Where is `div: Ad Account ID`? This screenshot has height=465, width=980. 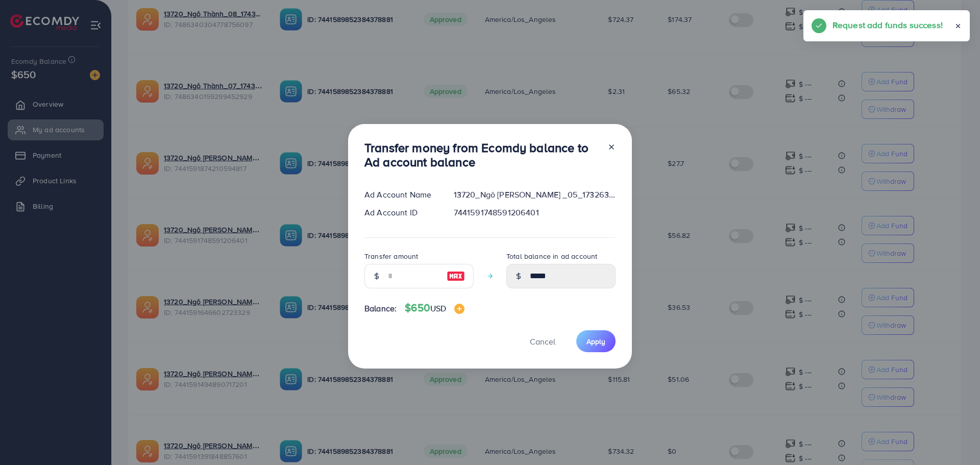 div: Ad Account ID is located at coordinates (401, 212).